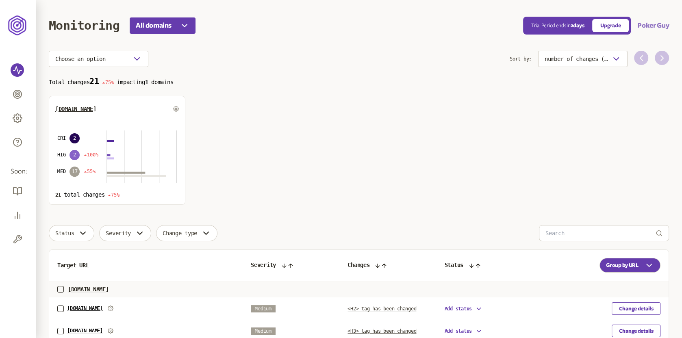 This screenshot has height=338, width=682. I want to click on button: Group by URL, so click(630, 265).